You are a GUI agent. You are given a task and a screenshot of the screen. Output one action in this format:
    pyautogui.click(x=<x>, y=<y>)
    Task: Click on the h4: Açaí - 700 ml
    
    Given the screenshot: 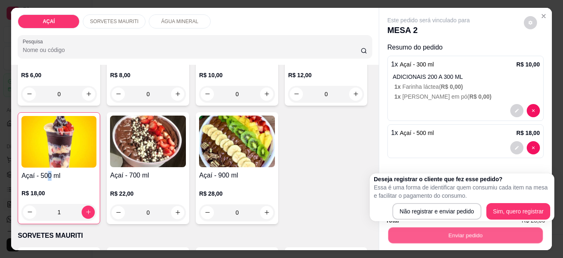 What is the action you would take?
    pyautogui.click(x=148, y=175)
    